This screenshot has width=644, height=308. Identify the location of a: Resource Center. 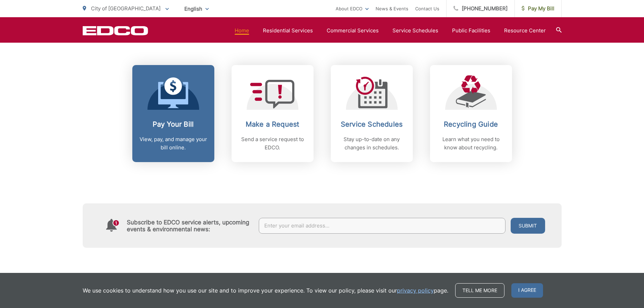
(525, 30).